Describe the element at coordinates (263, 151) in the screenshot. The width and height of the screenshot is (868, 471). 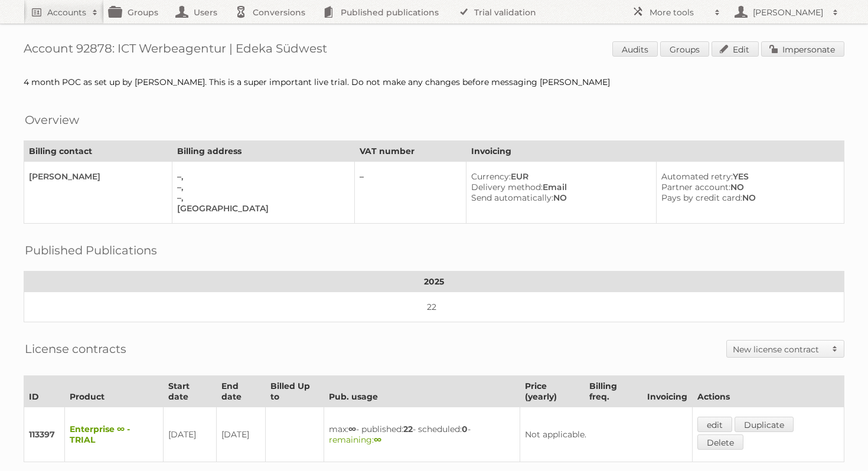
I see `th: Billing address` at that location.